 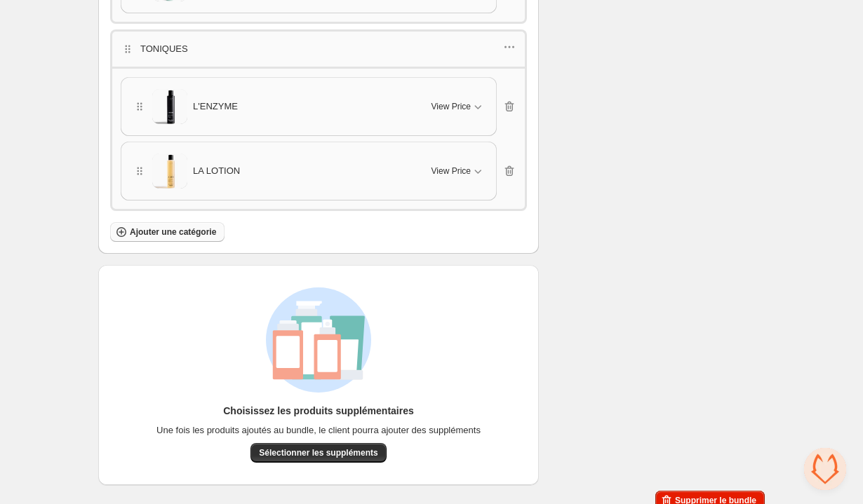 I want to click on p: TONIQUES, so click(x=164, y=49).